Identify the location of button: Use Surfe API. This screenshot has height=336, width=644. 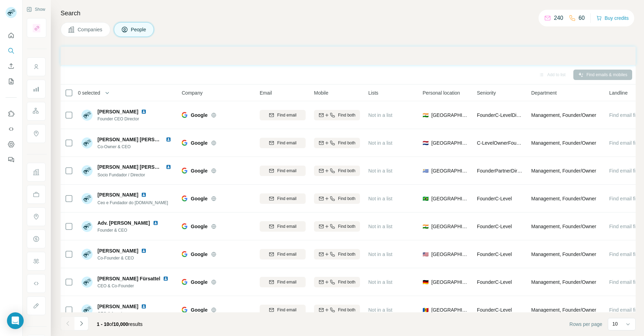
(11, 129).